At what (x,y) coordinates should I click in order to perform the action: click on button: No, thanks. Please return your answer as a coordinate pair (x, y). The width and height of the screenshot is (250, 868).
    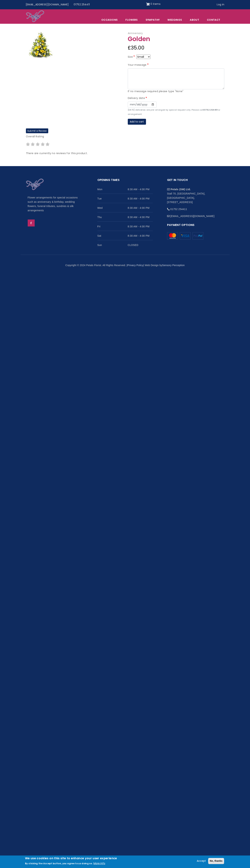
    Looking at the image, I should click on (216, 861).